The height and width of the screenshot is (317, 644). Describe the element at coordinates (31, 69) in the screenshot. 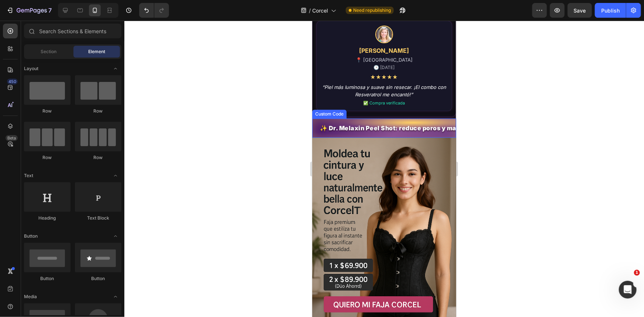

I see `span: Layout` at that location.